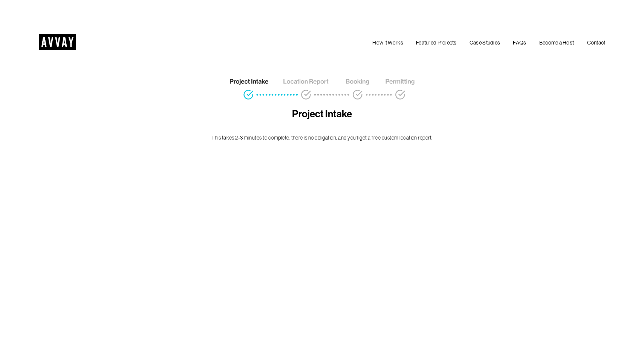 The image size is (644, 350). Describe the element at coordinates (484, 43) in the screenshot. I see `a: Case Studies` at that location.